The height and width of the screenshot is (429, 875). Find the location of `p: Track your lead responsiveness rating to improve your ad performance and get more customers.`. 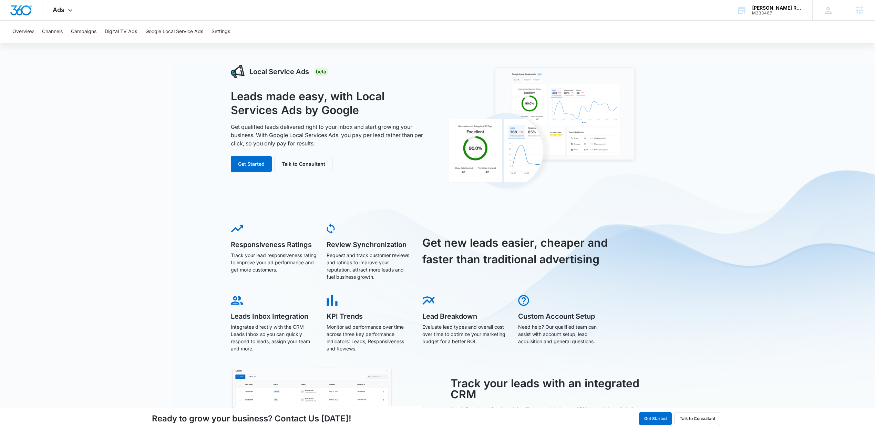

p: Track your lead responsiveness rating to improve your ad performance and get more customers. is located at coordinates (274, 262).